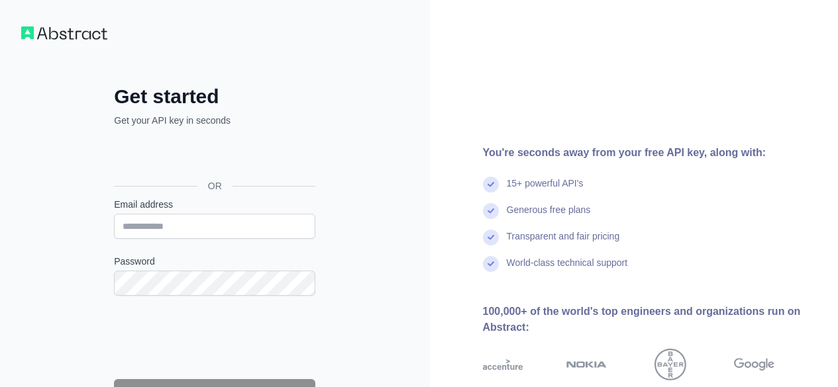 This screenshot has height=387, width=838. What do you see at coordinates (215, 205) in the screenshot?
I see `label: Email address` at bounding box center [215, 205].